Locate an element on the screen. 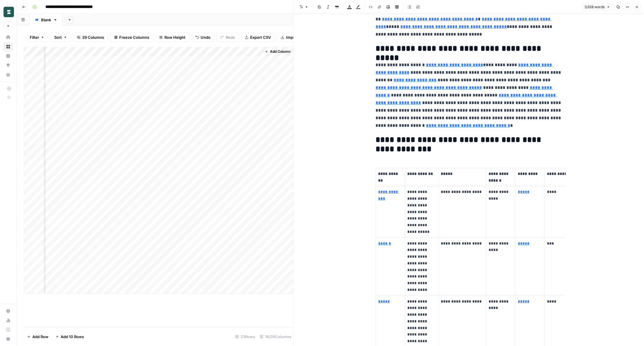  a: Blank is located at coordinates (46, 20).